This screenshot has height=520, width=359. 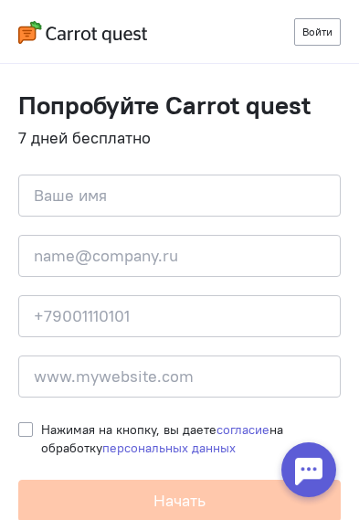 What do you see at coordinates (82, 32) in the screenshot?
I see `img: carrot-quest-logo.svg` at bounding box center [82, 32].